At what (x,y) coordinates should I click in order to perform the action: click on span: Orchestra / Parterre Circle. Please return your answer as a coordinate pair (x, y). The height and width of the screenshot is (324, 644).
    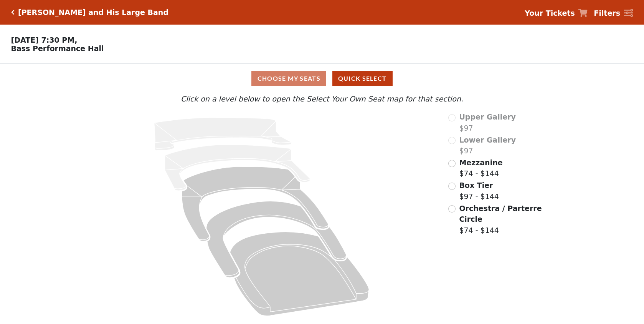
    Looking at the image, I should click on (500, 213).